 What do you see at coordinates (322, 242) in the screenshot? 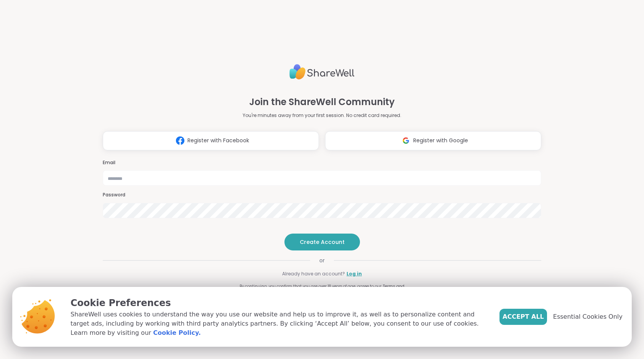
I see `button: Create Account` at bounding box center [322, 242].